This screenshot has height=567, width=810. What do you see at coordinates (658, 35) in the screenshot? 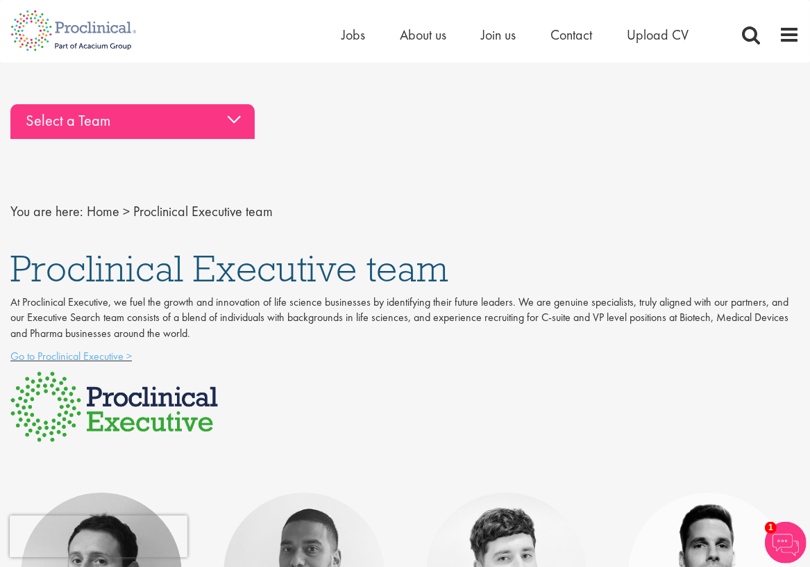
I see `a: Upload CV` at bounding box center [658, 35].